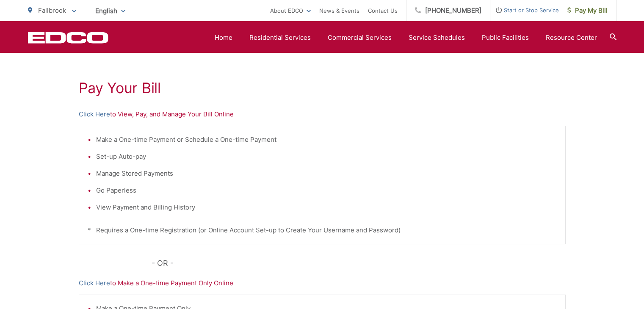 The image size is (644, 309). I want to click on li: View Payment and Billing History, so click(326, 208).